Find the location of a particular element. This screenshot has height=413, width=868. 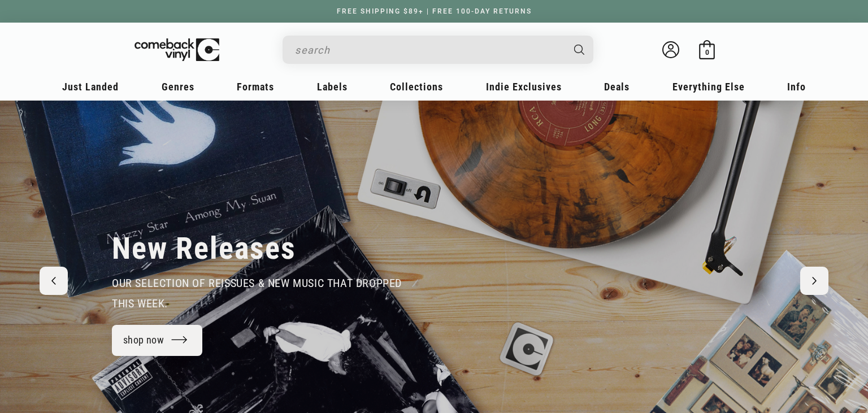

a: shop now is located at coordinates (157, 340).